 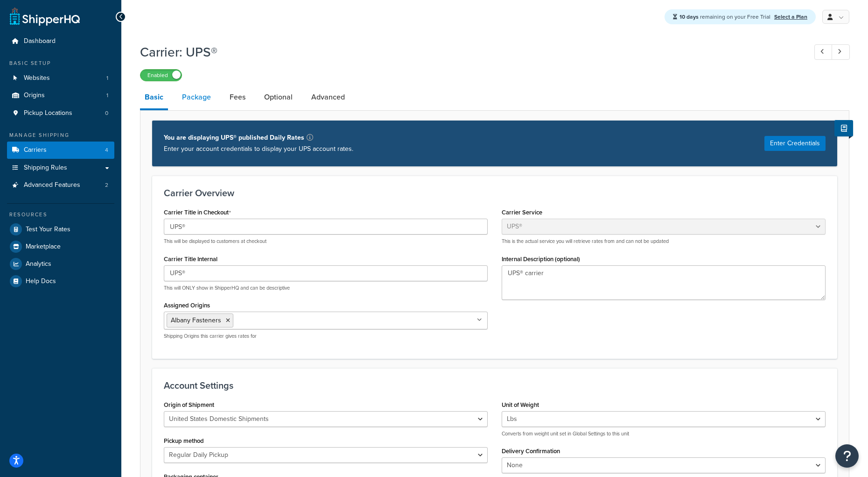 I want to click on p: This will be displayed to customers at checkout, so click(x=325, y=241).